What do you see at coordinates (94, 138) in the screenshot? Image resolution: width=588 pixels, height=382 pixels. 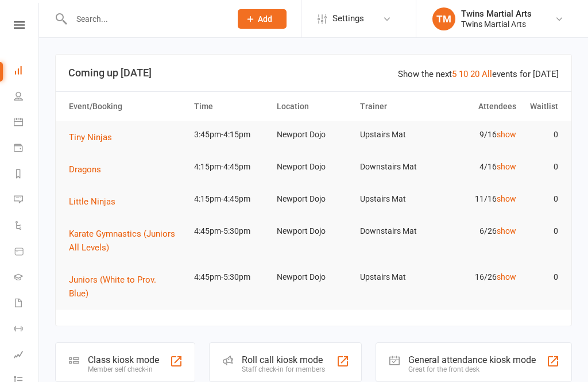 I see `button: Tiny Ninjas` at bounding box center [94, 138].